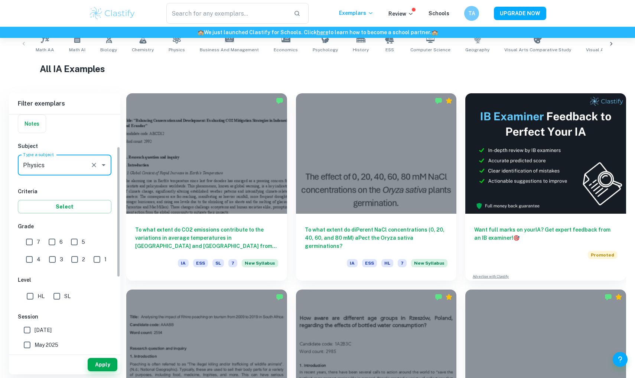 The width and height of the screenshot is (635, 378). Describe the element at coordinates (431, 50) in the screenshot. I see `span: Computer Science` at that location.